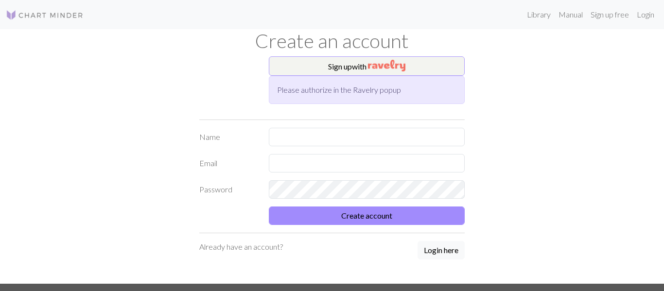 This screenshot has width=664, height=291. Describe the element at coordinates (441, 251) in the screenshot. I see `a: Login here` at that location.